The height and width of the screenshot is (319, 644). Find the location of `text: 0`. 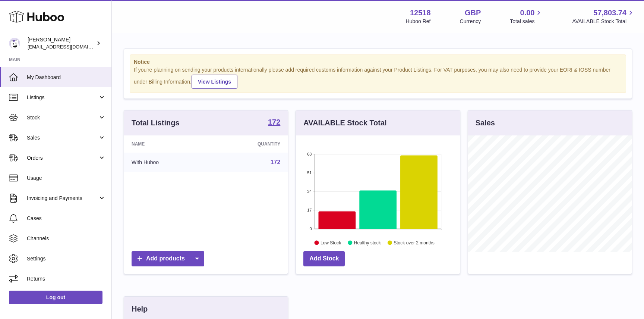

text: 0 is located at coordinates (311, 229).